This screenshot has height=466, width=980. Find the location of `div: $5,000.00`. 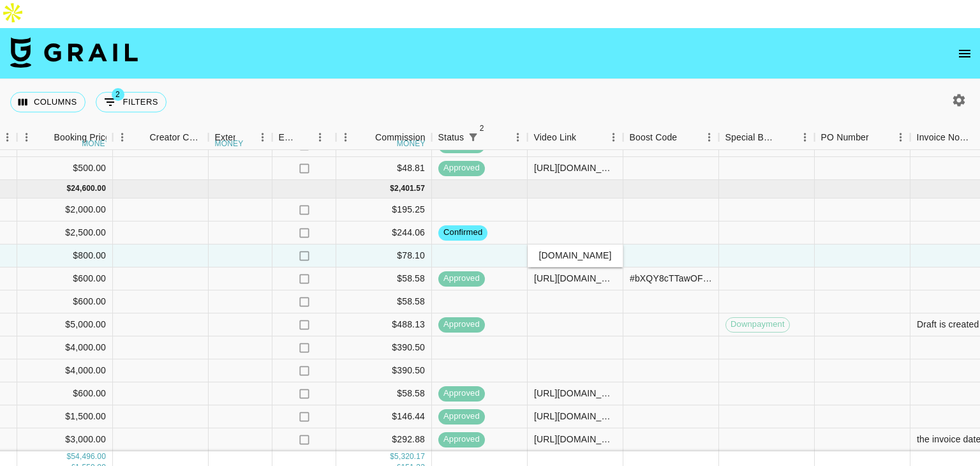

div: $5,000.00 is located at coordinates (65, 325).